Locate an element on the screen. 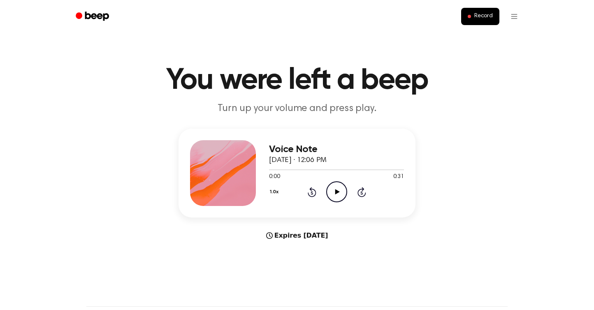  a: Beep is located at coordinates (93, 16).